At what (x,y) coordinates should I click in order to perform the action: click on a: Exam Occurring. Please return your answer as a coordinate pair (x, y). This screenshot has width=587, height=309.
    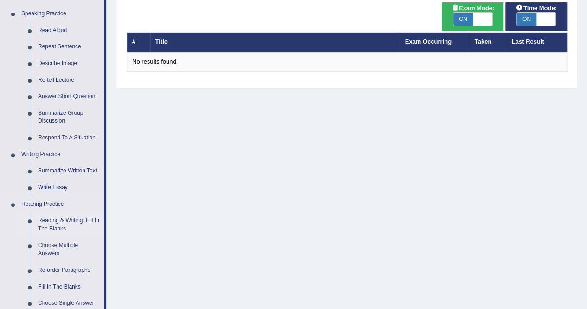
    Looking at the image, I should click on (428, 41).